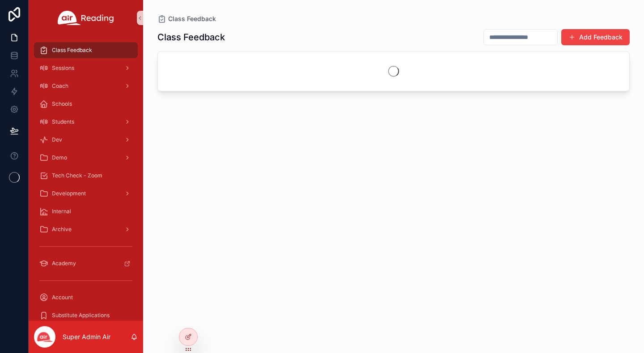 The width and height of the screenshot is (644, 353). I want to click on a: Development, so click(86, 194).